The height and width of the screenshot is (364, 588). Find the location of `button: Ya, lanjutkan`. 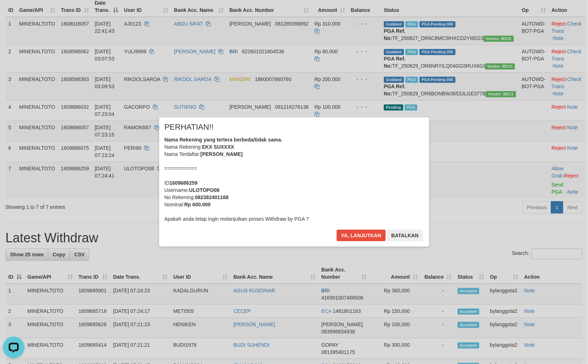

button: Ya, lanjutkan is located at coordinates (361, 236).